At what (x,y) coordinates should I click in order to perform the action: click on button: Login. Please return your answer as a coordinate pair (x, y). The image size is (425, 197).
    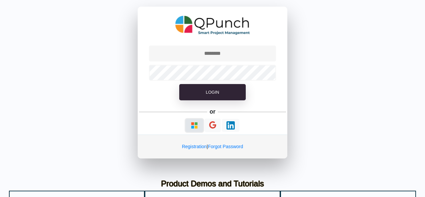
    Looking at the image, I should click on (212, 92).